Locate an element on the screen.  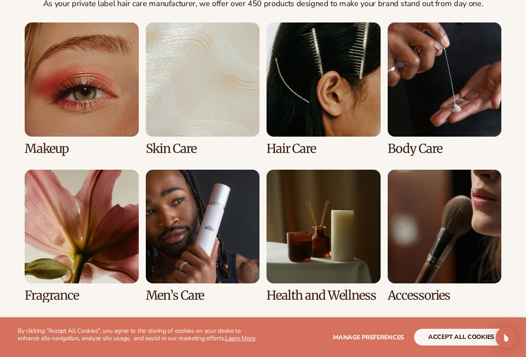
div: 7 / 8 is located at coordinates (323, 236).